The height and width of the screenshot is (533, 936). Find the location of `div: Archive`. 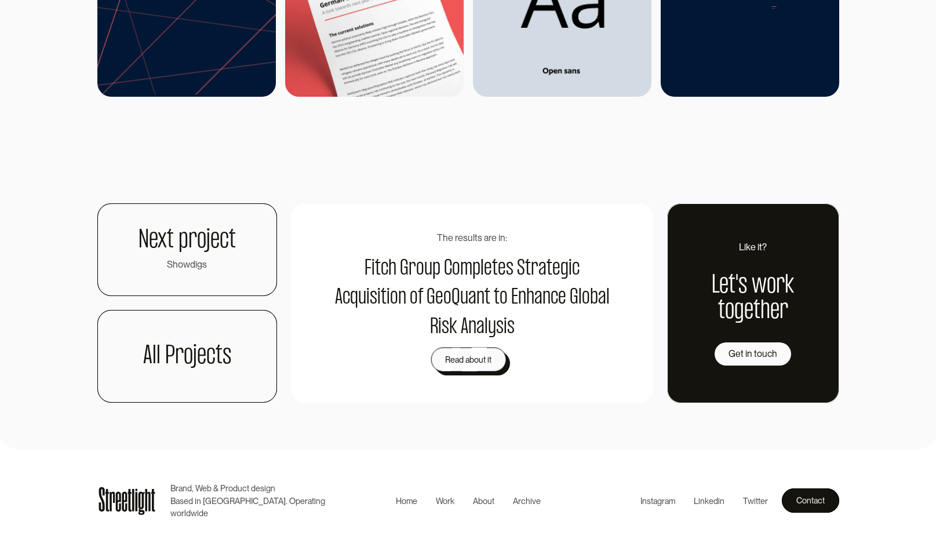

div: Archive is located at coordinates (527, 501).